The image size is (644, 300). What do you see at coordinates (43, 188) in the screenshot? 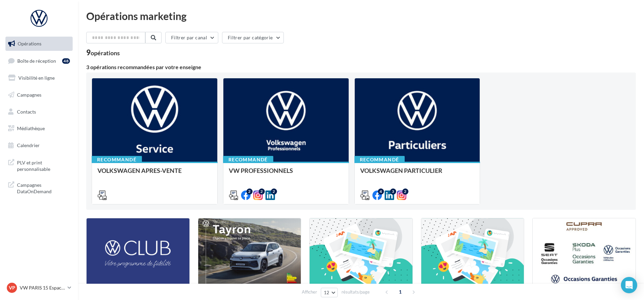
I see `span: Campagnes DataOnDemand` at bounding box center [43, 188].